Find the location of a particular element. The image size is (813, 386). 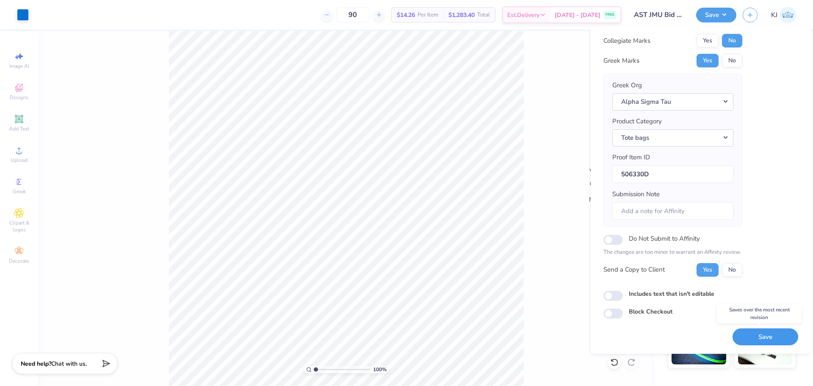

input: Add a note for Affinity is located at coordinates (673, 211).